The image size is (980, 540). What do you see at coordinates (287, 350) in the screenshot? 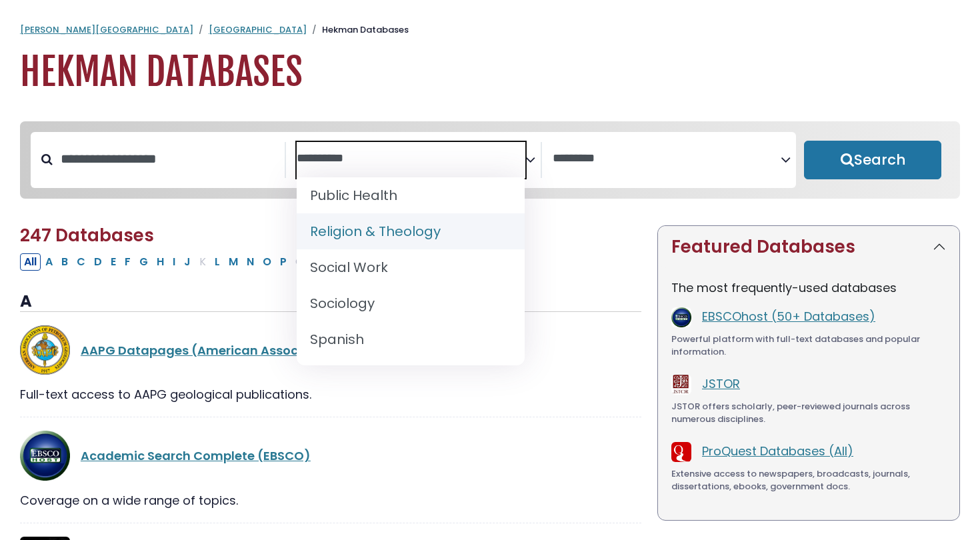
I see `a: AAPG Datapages (American Association of Petroleum Geologists)` at bounding box center [287, 350].